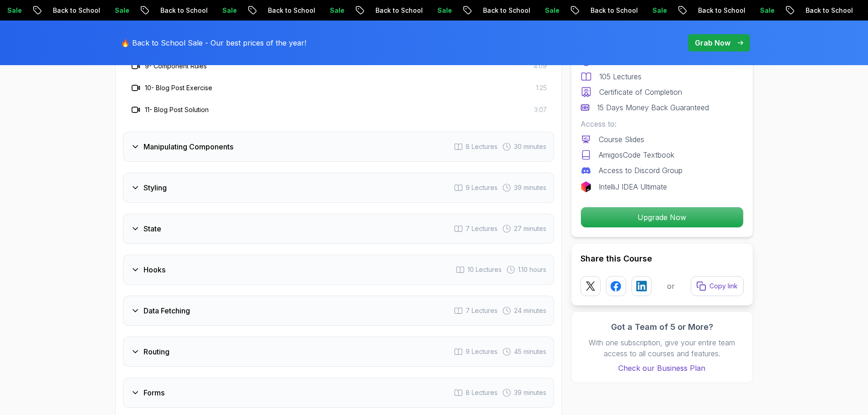 The width and height of the screenshot is (868, 415). Describe the element at coordinates (339, 147) in the screenshot. I see `button: Manipulating Components8 Lectures 30 minutes` at that location.